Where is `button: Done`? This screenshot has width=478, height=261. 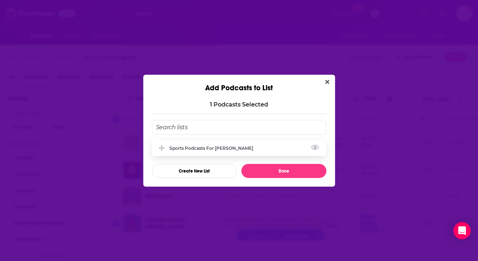 button: Done is located at coordinates (283, 171).